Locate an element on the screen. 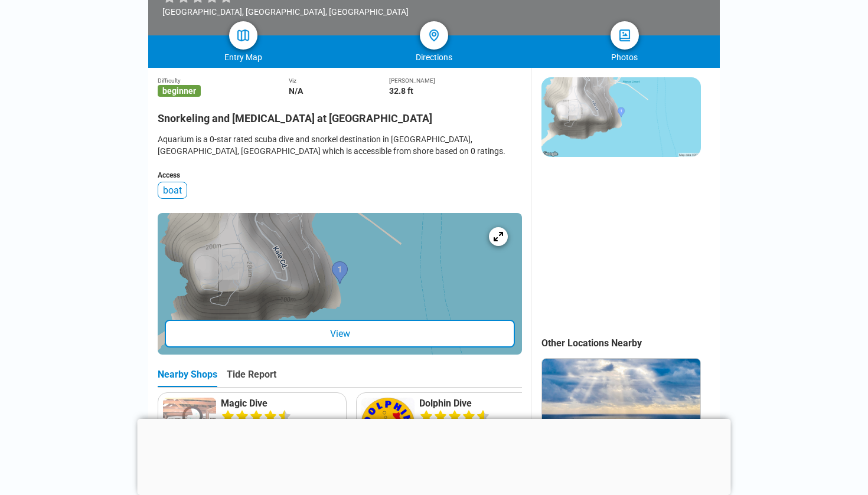  div: Nearby Shops is located at coordinates (187, 378).